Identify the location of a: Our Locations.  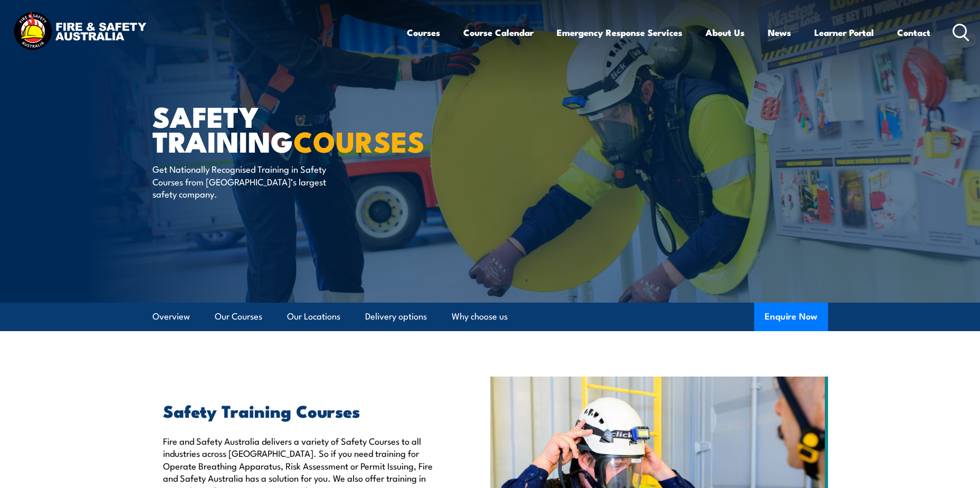
(313, 316).